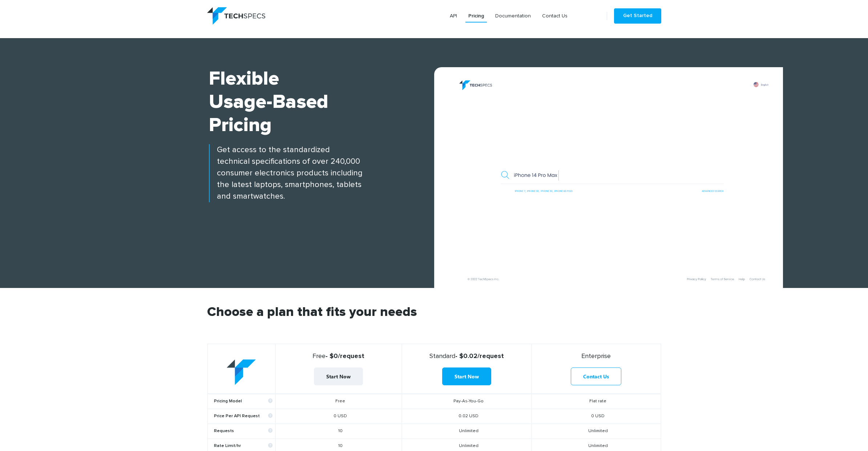 The width and height of the screenshot is (868, 451). I want to click on td: Free, so click(339, 401).